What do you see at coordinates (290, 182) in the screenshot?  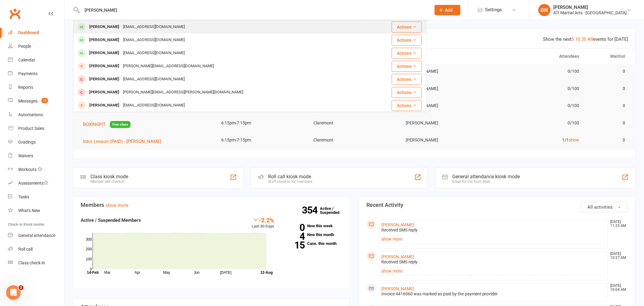 I see `div: Staff check-in for members` at bounding box center [290, 182].